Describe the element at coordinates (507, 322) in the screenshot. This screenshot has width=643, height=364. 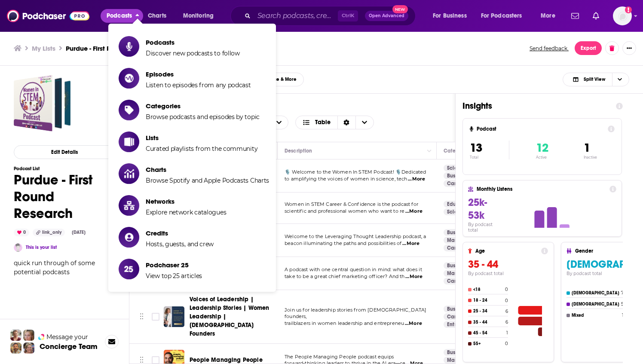
I see `h4: 6` at that location.